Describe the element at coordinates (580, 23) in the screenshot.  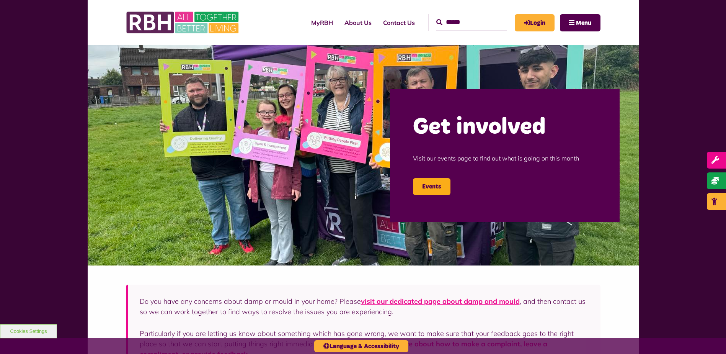
I see `button: Navigation` at that location.